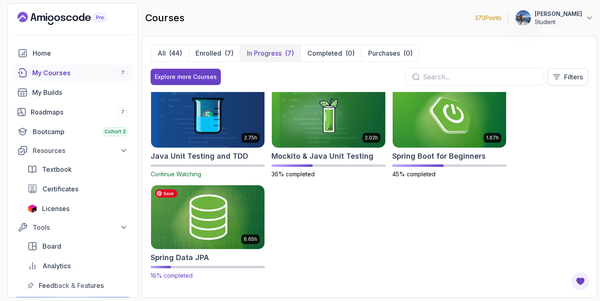 The image size is (600, 301). Describe the element at coordinates (208, 232) in the screenshot. I see `a: Spring Data JPA card6.65hSpring Data JPA18% completed` at that location.